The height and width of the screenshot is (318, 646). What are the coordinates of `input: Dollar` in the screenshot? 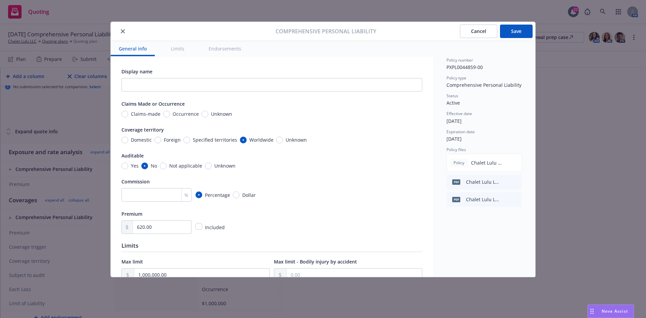 It's located at (236, 195).